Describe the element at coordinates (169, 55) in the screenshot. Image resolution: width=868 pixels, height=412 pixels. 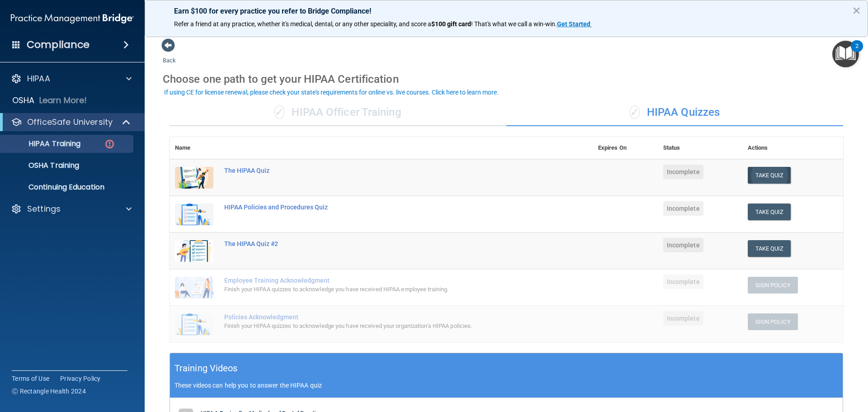
I see `a: Back` at that location.